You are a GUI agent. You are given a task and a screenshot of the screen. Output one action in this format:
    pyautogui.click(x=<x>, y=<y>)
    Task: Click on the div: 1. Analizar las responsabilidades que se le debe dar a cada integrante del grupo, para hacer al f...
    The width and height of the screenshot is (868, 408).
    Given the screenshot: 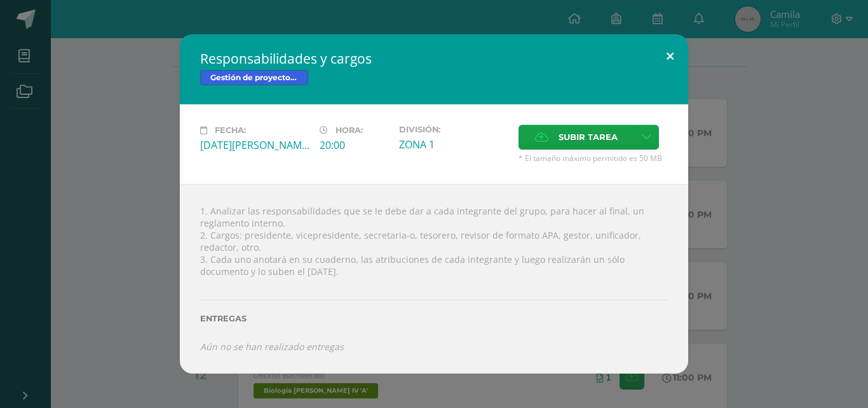 What is the action you would take?
    pyautogui.click(x=434, y=278)
    